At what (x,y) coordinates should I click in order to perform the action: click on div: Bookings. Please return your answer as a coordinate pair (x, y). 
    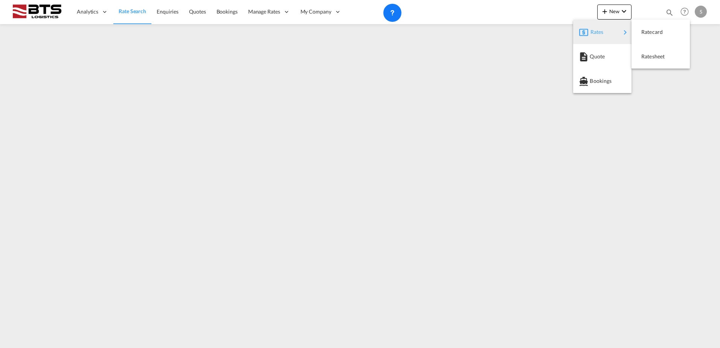
    Looking at the image, I should click on (602, 81).